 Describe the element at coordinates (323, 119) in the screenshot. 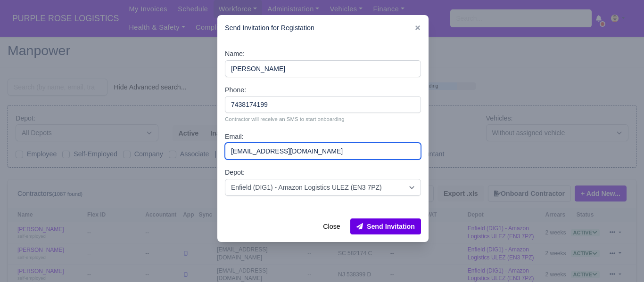

I see `small: Contractor will receive an SMS to start onboarding` at that location.